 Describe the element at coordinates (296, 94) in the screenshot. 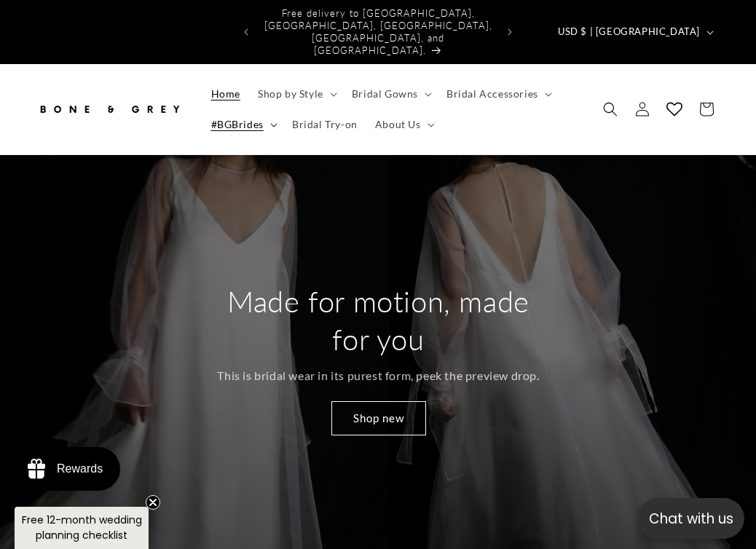

I see `summary: Shop by Style` at that location.